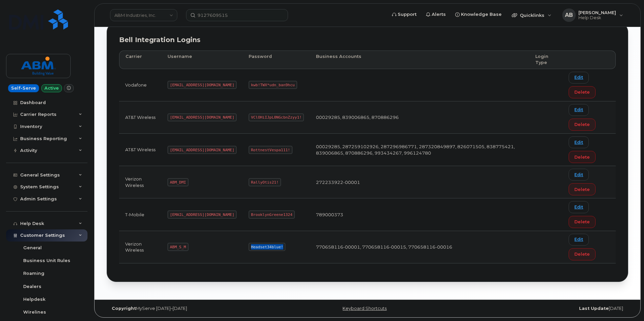 This screenshot has width=644, height=321. I want to click on a: Knowledge Base, so click(479, 15).